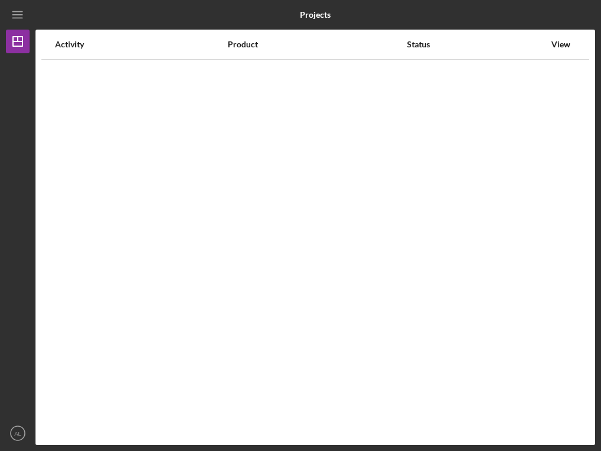 The height and width of the screenshot is (451, 601). I want to click on div: Product, so click(316, 44).